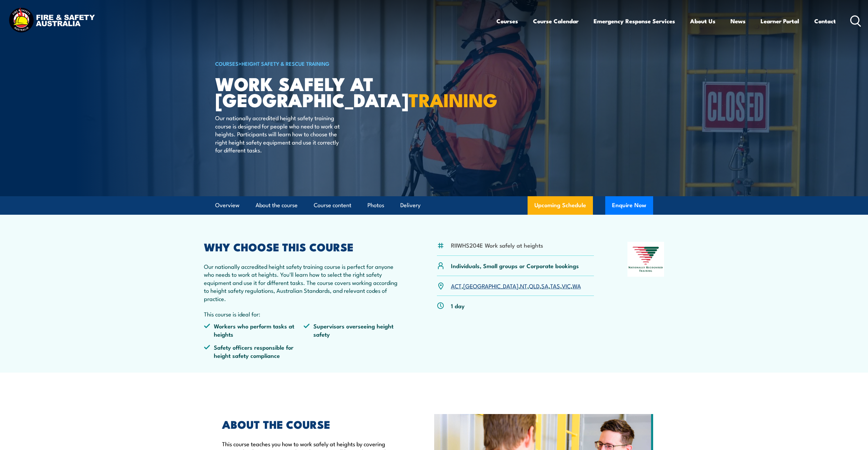 Image resolution: width=868 pixels, height=450 pixels. What do you see at coordinates (411, 205) in the screenshot?
I see `a: Delivery` at bounding box center [411, 205].